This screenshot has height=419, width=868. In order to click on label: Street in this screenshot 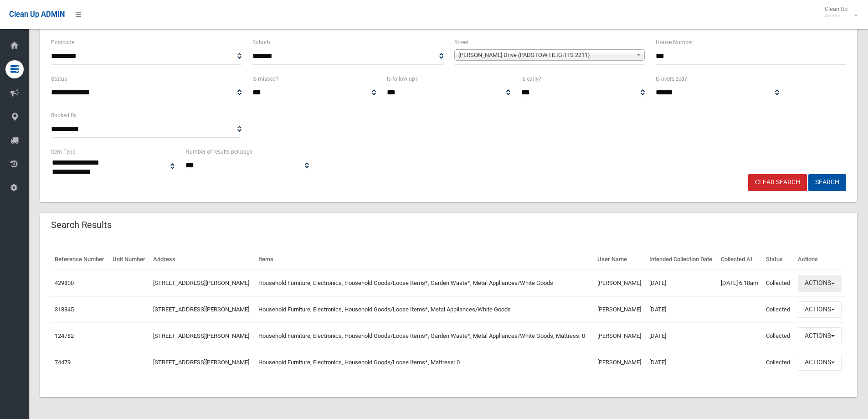, I will do `click(461, 42)`.